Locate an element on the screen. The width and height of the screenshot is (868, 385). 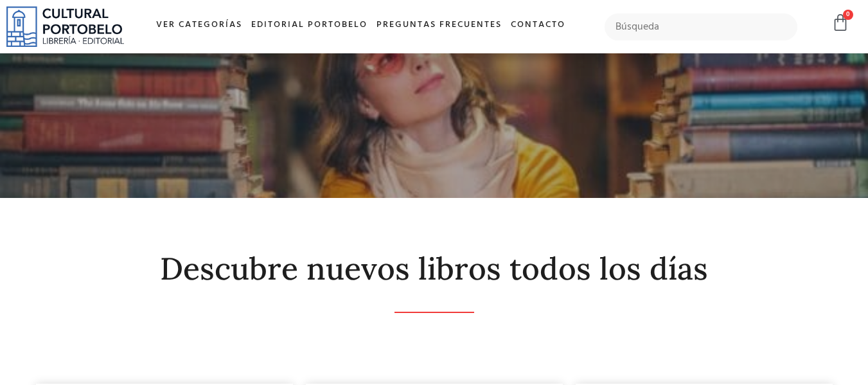
a: Ver Categorías is located at coordinates (199, 25).